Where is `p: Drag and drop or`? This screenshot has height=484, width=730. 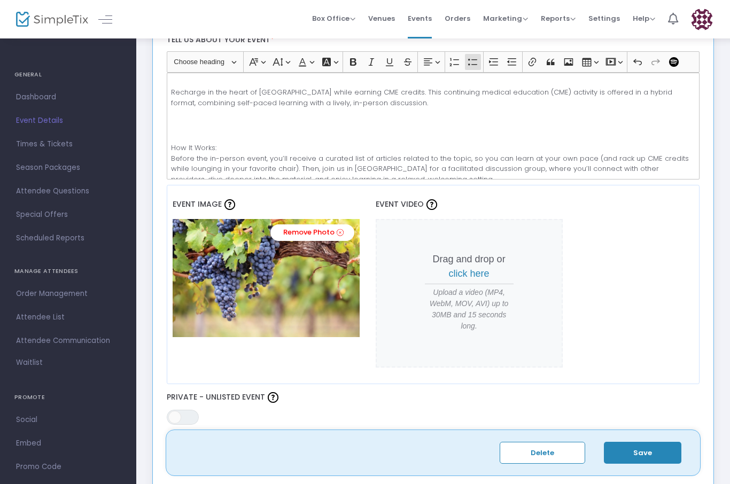
p: Drag and drop or is located at coordinates (469, 267).